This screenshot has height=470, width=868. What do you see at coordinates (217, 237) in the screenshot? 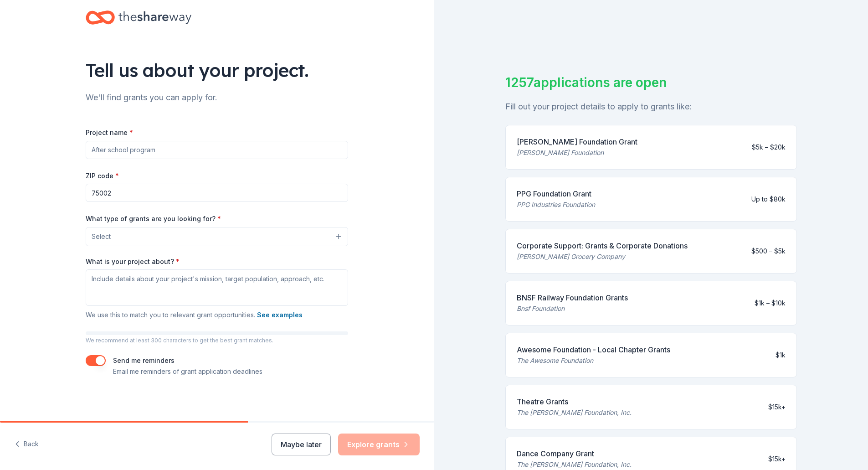
I see `button: Select` at bounding box center [217, 237].